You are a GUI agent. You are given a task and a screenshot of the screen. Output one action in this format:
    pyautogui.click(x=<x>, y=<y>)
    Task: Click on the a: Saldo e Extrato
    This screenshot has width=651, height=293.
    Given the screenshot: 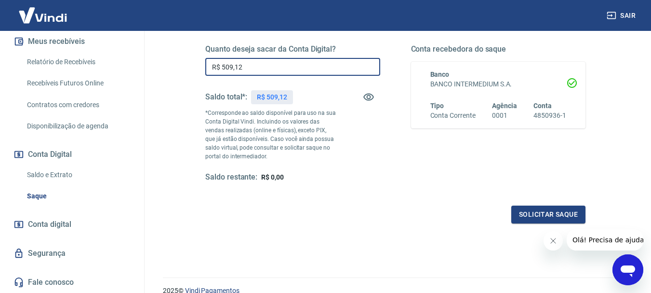 What is the action you would take?
    pyautogui.click(x=78, y=174)
    